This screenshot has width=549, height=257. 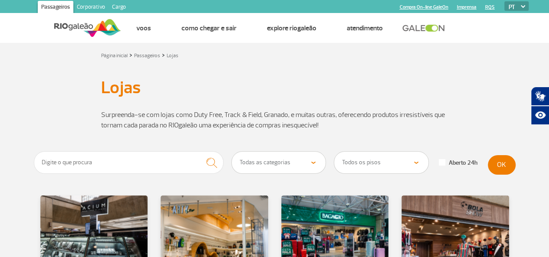 I want to click on a: RQS, so click(x=489, y=7).